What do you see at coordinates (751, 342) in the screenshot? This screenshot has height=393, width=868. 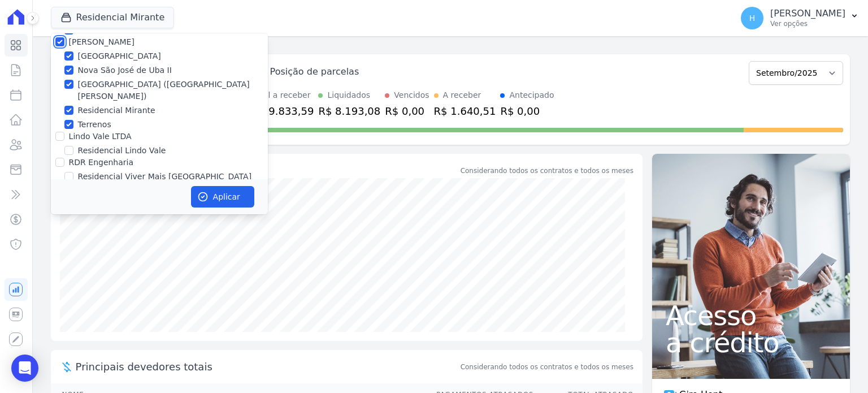 I see `span: a crédito` at bounding box center [751, 342].